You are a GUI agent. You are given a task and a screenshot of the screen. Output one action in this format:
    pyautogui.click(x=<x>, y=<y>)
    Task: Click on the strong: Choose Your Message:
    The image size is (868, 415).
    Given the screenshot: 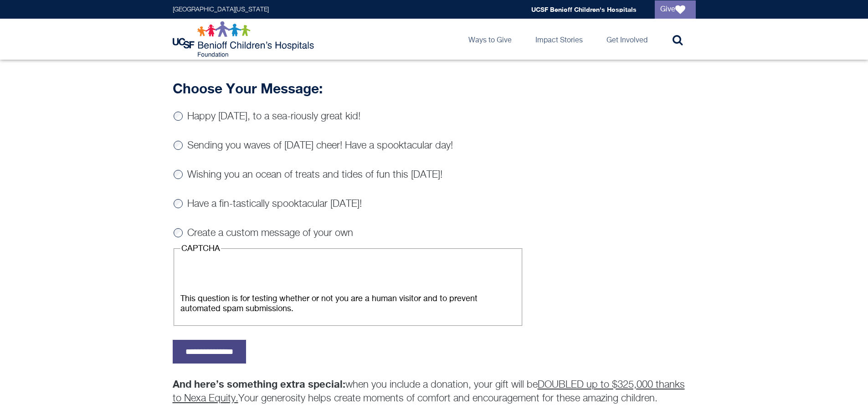 What is the action you would take?
    pyautogui.click(x=248, y=88)
    